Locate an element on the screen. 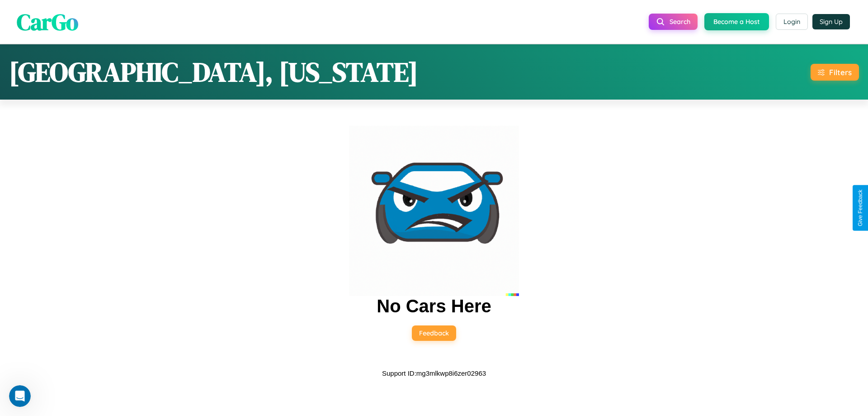  button: Filters is located at coordinates (834, 72).